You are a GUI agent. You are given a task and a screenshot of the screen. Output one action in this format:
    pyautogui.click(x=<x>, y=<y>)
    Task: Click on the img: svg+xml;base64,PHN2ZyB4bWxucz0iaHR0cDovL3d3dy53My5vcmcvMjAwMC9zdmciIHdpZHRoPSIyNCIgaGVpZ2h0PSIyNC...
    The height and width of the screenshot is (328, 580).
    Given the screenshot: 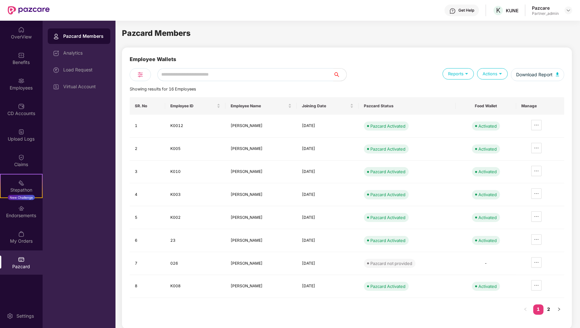 What is the action you would take?
    pyautogui.click(x=140, y=75)
    